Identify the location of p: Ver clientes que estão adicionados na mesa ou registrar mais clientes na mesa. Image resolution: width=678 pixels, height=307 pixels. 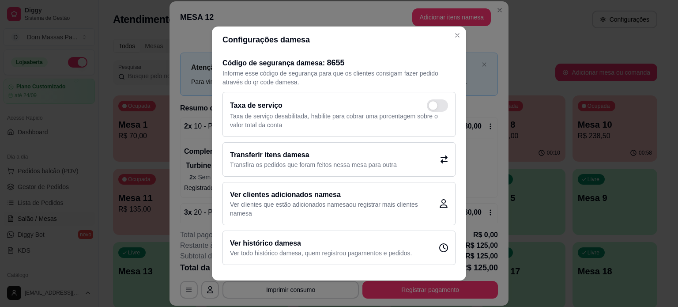
(335, 209).